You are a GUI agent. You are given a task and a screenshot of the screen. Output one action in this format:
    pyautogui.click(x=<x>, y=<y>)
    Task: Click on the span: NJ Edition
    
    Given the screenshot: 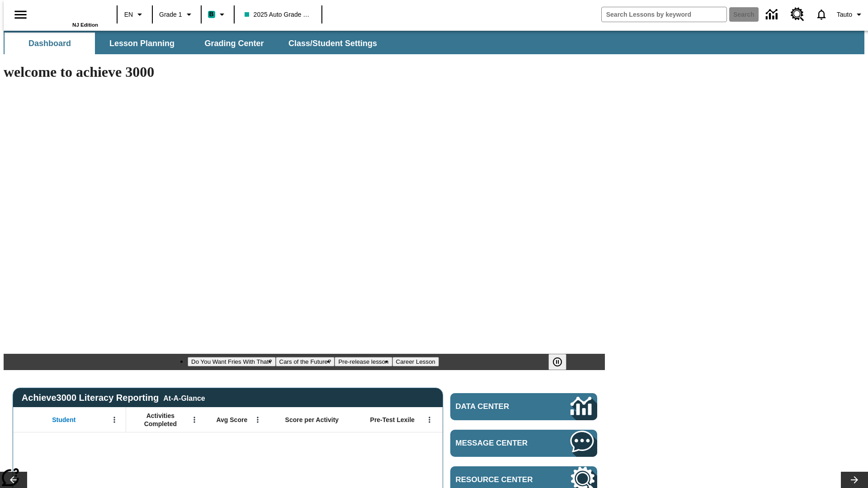 What is the action you would take?
    pyautogui.click(x=85, y=25)
    